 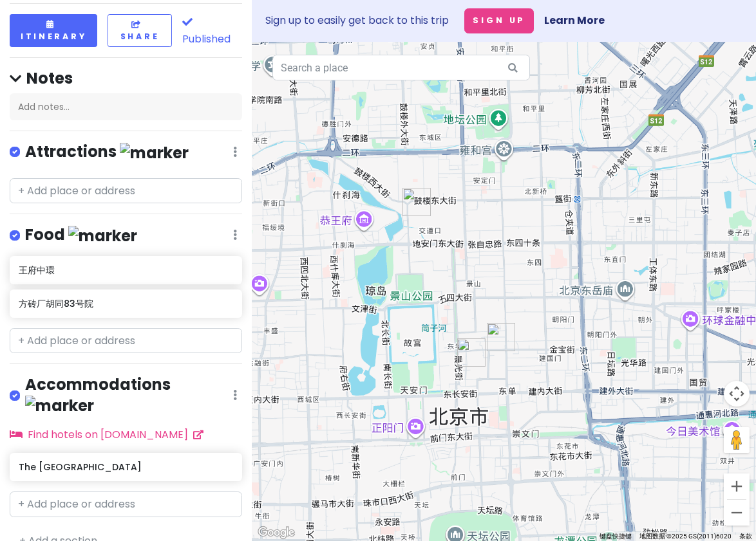 What do you see at coordinates (501, 337) in the screenshot?
I see `div: The Peninsula Beijing` at bounding box center [501, 337].